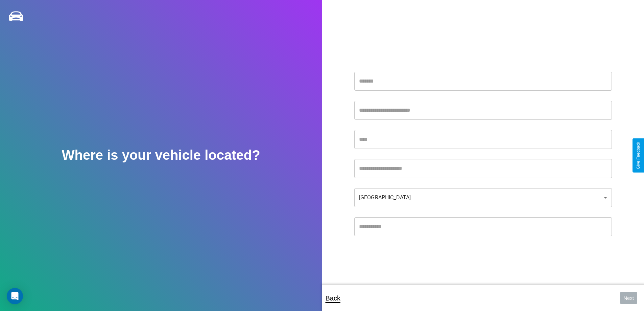 This screenshot has width=644, height=311. What do you see at coordinates (333, 298) in the screenshot?
I see `p: Back` at bounding box center [333, 298].